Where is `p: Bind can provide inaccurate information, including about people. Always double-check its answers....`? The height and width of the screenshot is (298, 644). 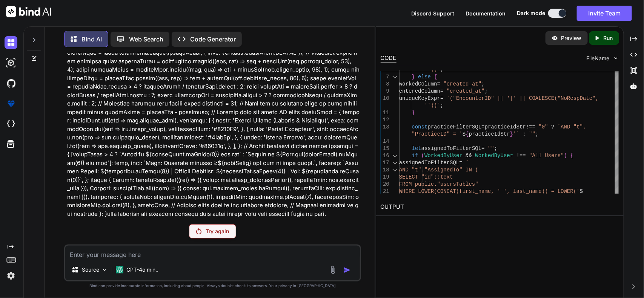 p: Bind can provide inaccurate information, including about people. Always double-check its answers.... is located at coordinates (212, 286).